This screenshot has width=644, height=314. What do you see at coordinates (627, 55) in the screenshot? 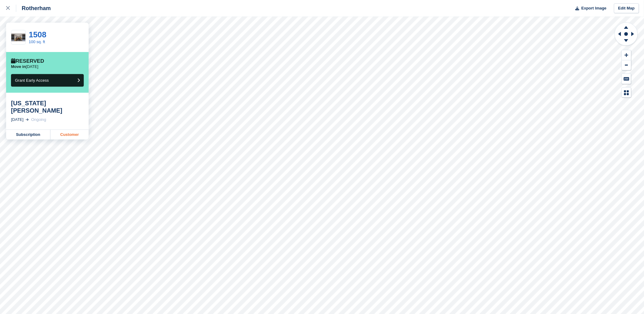
I see `button: Zoom In` at bounding box center [627, 55].